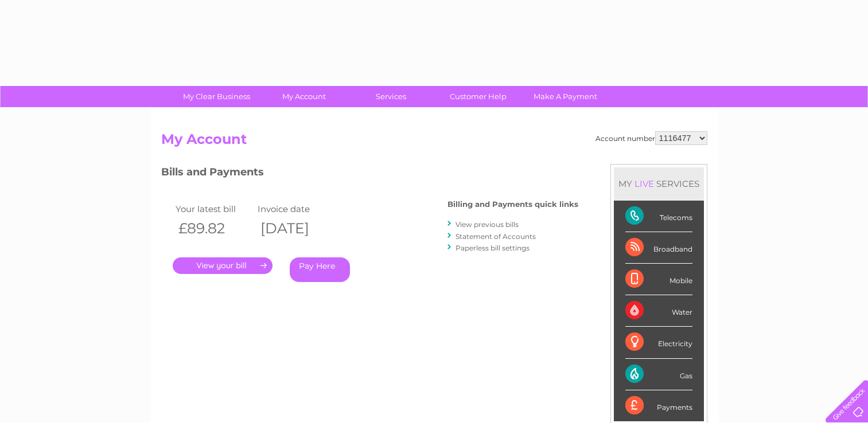 This screenshot has height=423, width=868. I want to click on a: My Account, so click(304, 96).